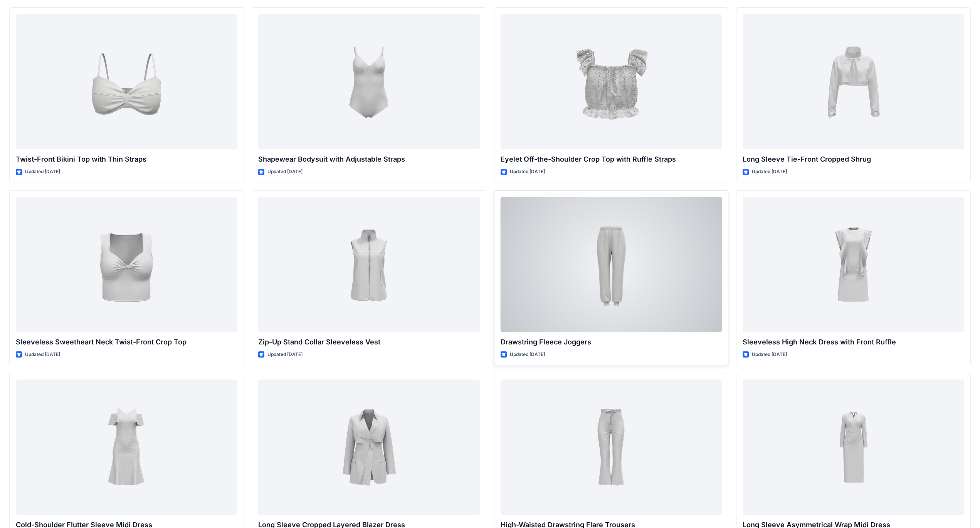  Describe the element at coordinates (368, 341) in the screenshot. I see `p: Zip-Up Stand Collar Sleeveless Vest` at that location.